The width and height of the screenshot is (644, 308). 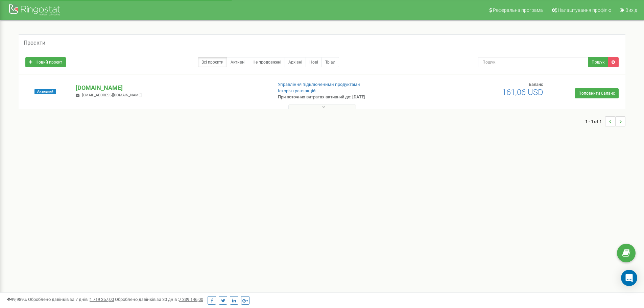 What do you see at coordinates (17, 299) in the screenshot?
I see `span: 99,989%` at bounding box center [17, 299].